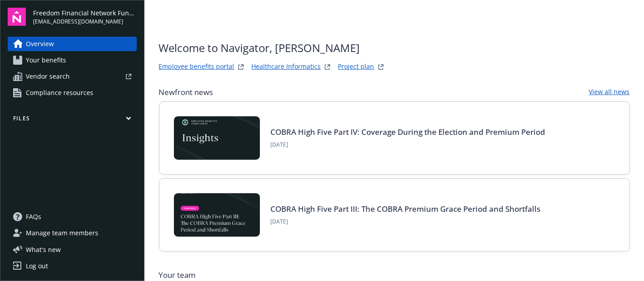  I want to click on a: FAQs, so click(72, 217).